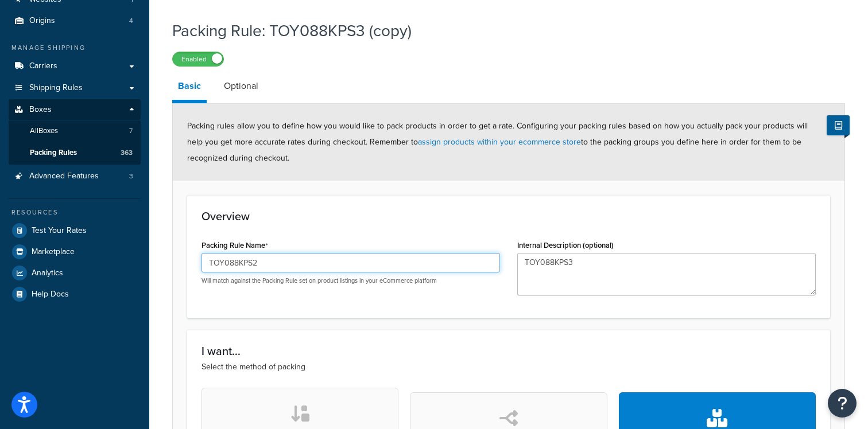  What do you see at coordinates (838, 125) in the screenshot?
I see `button: Show Help Docs` at bounding box center [838, 125].